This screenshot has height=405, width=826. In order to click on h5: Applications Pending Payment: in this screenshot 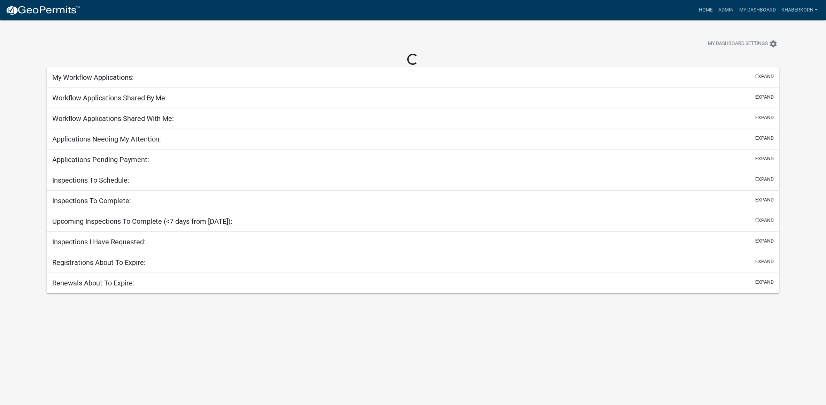, I will do `click(101, 159)`.